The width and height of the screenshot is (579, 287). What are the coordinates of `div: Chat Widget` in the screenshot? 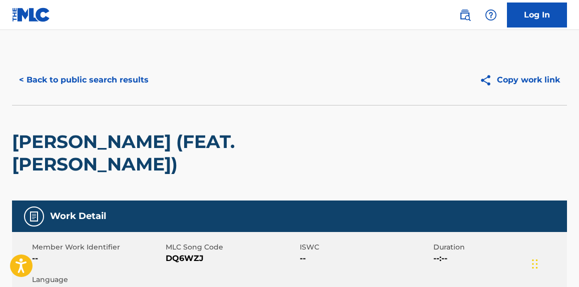 It's located at (554, 263).